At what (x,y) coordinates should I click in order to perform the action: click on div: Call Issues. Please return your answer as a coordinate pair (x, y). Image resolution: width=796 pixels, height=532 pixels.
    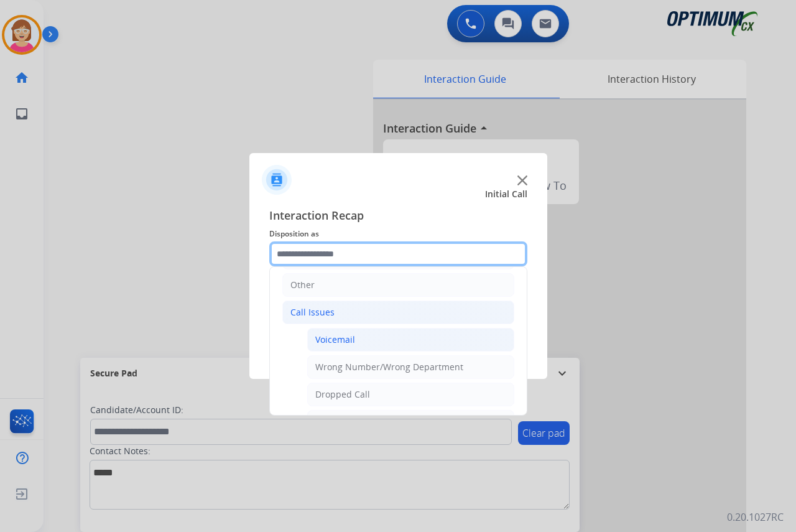
    Looking at the image, I should click on (312, 312).